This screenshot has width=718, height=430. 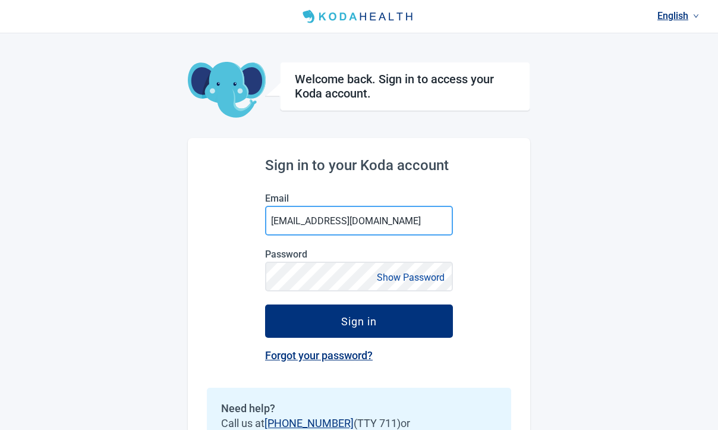 I want to click on a: Forgot your password?, so click(x=319, y=355).